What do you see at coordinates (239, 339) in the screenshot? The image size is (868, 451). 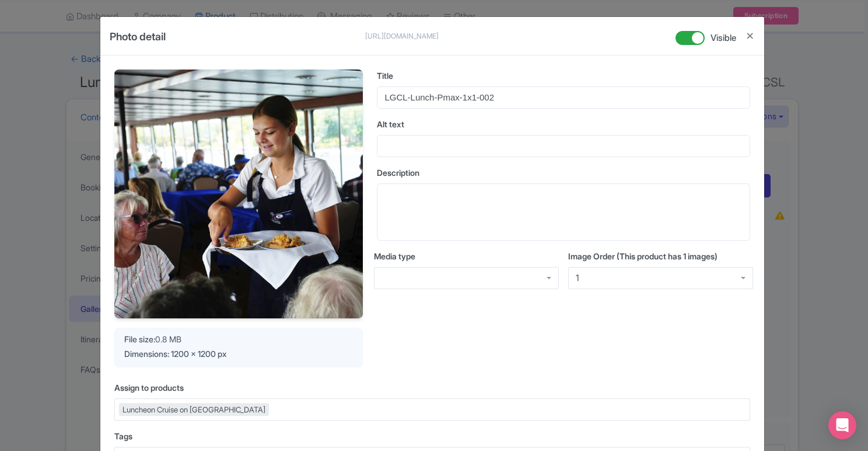 I see `div: 0.8 MB` at bounding box center [239, 339].